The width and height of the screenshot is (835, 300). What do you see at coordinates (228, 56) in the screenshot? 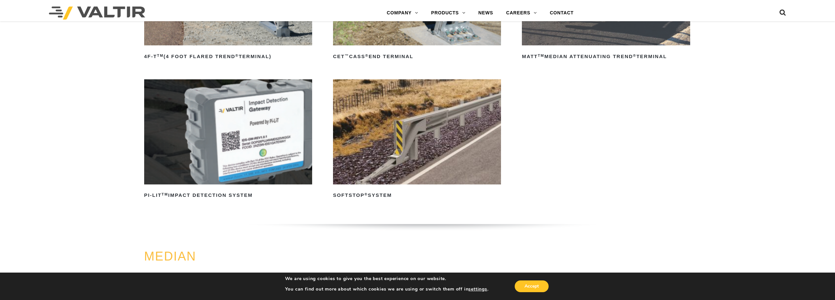
I see `h2: 4F-T (4 Foot Flared TREND Terminal)` at bounding box center [228, 56].